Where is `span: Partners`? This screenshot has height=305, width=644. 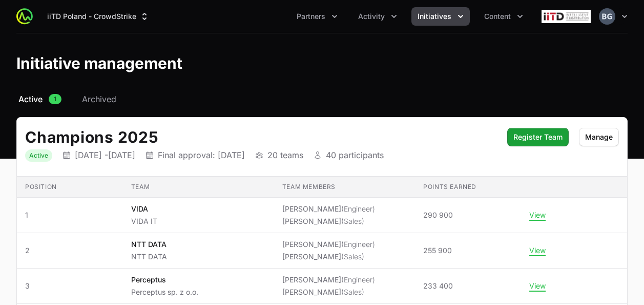 span: Partners is located at coordinates (311, 17).